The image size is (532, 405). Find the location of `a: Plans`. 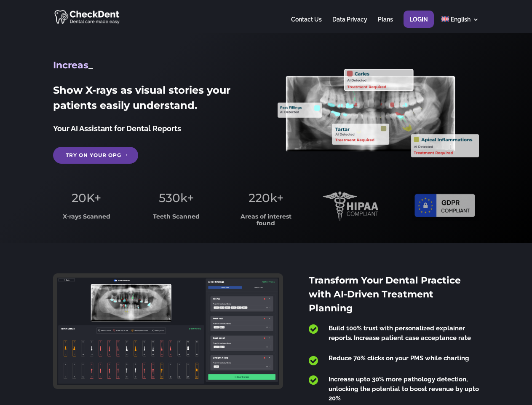

a: Plans is located at coordinates (386, 24).